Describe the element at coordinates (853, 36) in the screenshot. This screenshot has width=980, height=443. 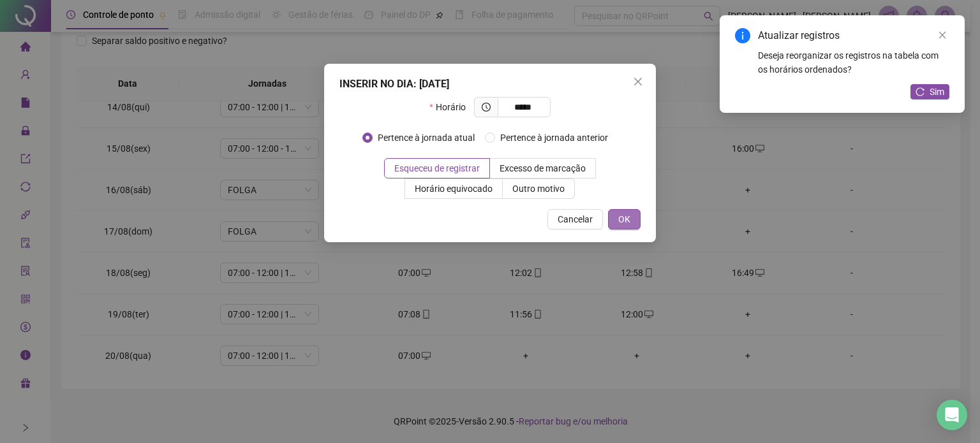
I see `div: Atualizar registros` at that location.